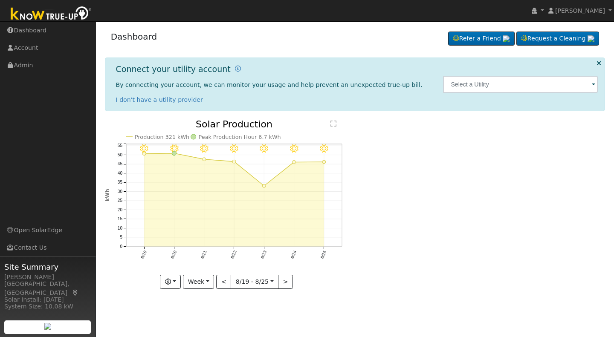  Describe the element at coordinates (558, 39) in the screenshot. I see `a: Request a Cleaning` at that location.